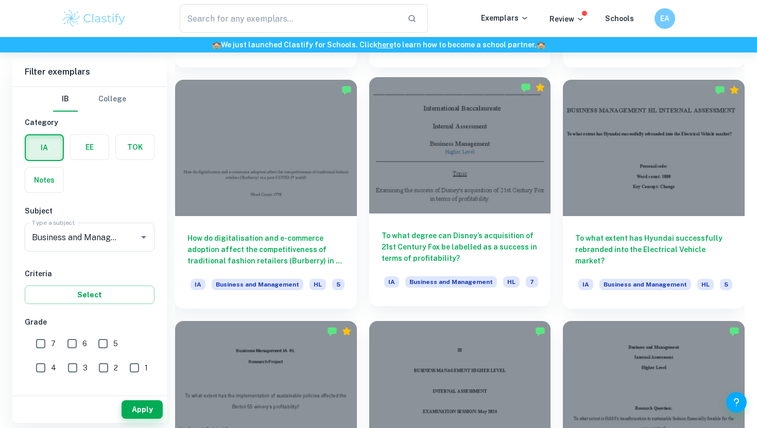 The image size is (757, 428). Describe the element at coordinates (460, 247) in the screenshot. I see `h6: To what degree can Disney’s acquisition of 21st Century Fox be labelled as a success in terms of ...` at that location.